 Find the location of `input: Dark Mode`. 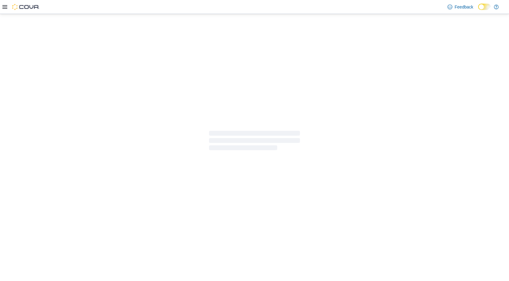

input: Dark Mode is located at coordinates (484, 7).